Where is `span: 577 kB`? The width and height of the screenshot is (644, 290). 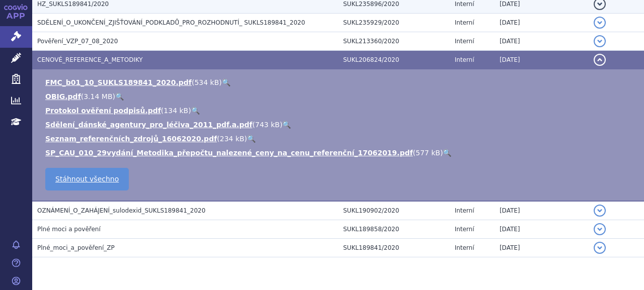 span: 577 kB is located at coordinates (427, 153).